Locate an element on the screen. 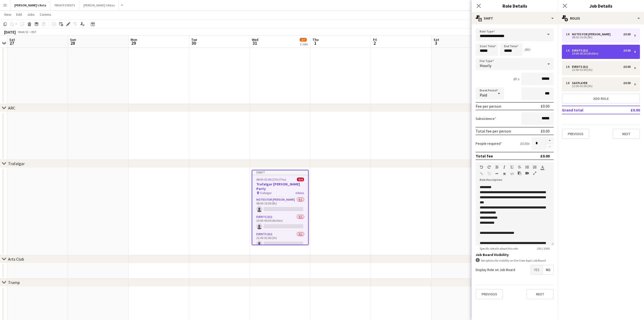 The width and height of the screenshot is (644, 320). div: 8h x is located at coordinates (516, 79).